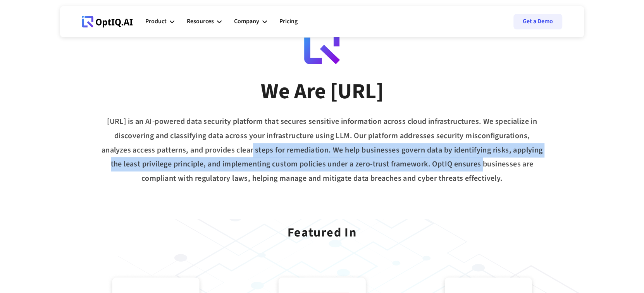 Image resolution: width=644 pixels, height=293 pixels. What do you see at coordinates (82, 27) in the screenshot?
I see `div: Webflow Homepage` at bounding box center [82, 27].